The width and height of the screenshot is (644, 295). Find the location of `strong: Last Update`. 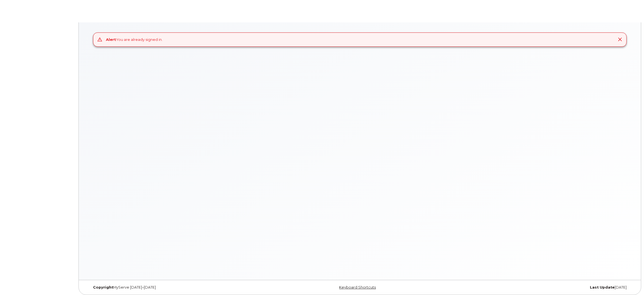

strong: Last Update is located at coordinates (603, 287).